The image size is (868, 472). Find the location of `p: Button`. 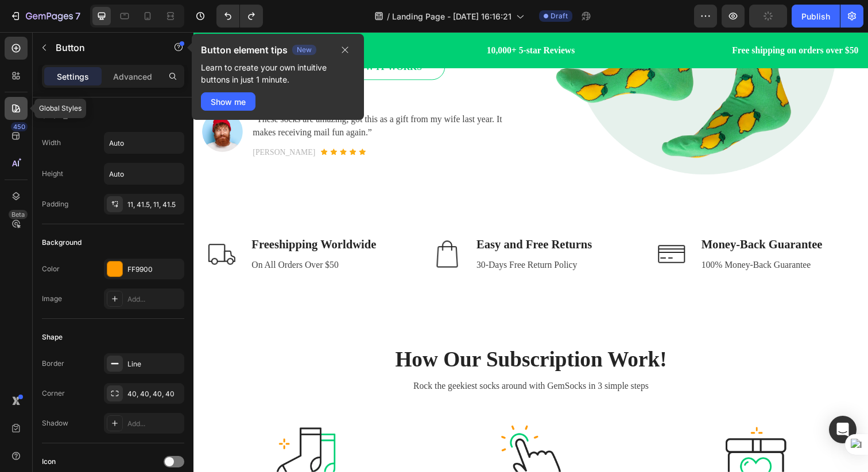

p: Button is located at coordinates (104, 47).